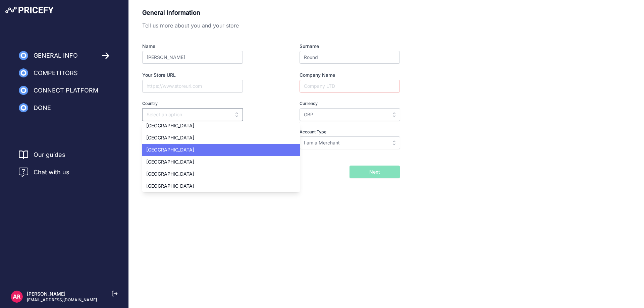  What do you see at coordinates (49, 155) in the screenshot?
I see `a: Our guides` at bounding box center [49, 155].